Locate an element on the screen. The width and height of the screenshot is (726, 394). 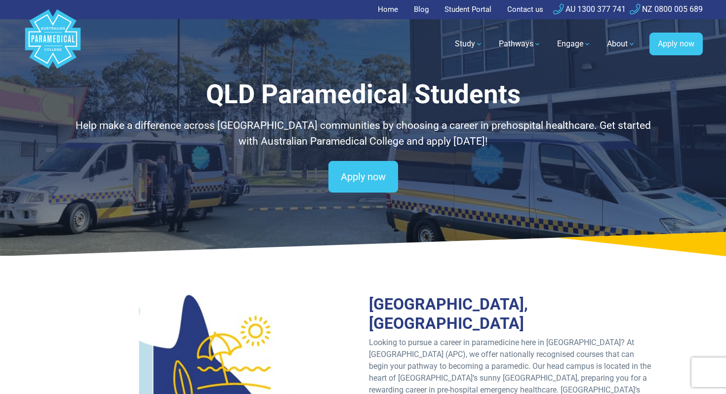
a: Australian Paramedical College is located at coordinates (53, 44).